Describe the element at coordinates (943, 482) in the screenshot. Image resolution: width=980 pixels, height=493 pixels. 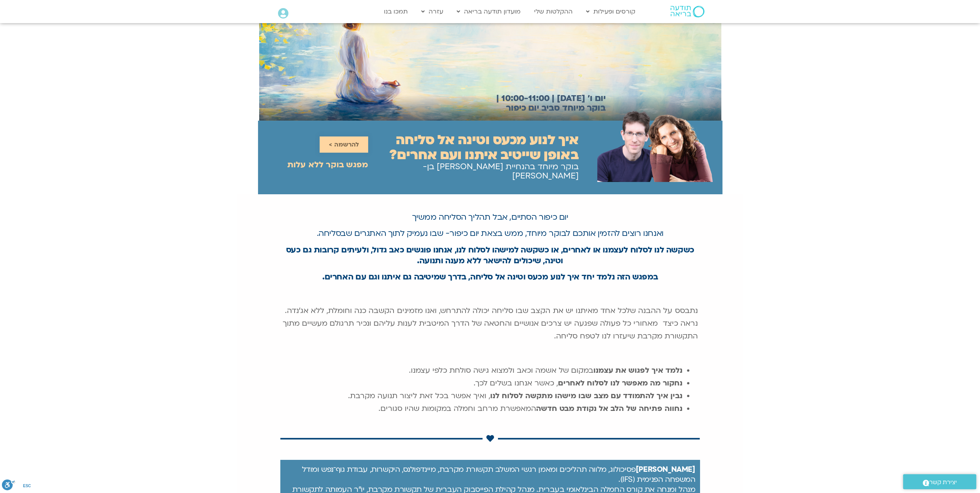
I see `span: יצירת קשר` at that location.